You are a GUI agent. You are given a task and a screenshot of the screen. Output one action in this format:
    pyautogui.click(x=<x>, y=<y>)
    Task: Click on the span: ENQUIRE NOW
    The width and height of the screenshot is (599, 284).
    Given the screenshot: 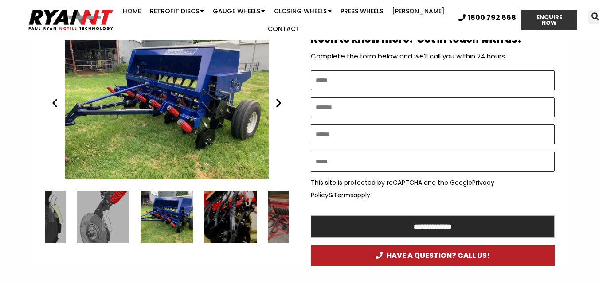 What is the action you would take?
    pyautogui.click(x=549, y=20)
    